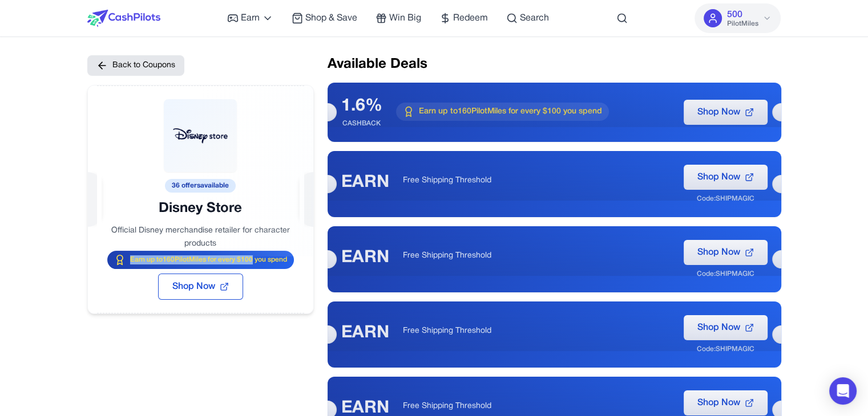  What do you see at coordinates (250, 18) in the screenshot?
I see `span: Earn` at bounding box center [250, 18].